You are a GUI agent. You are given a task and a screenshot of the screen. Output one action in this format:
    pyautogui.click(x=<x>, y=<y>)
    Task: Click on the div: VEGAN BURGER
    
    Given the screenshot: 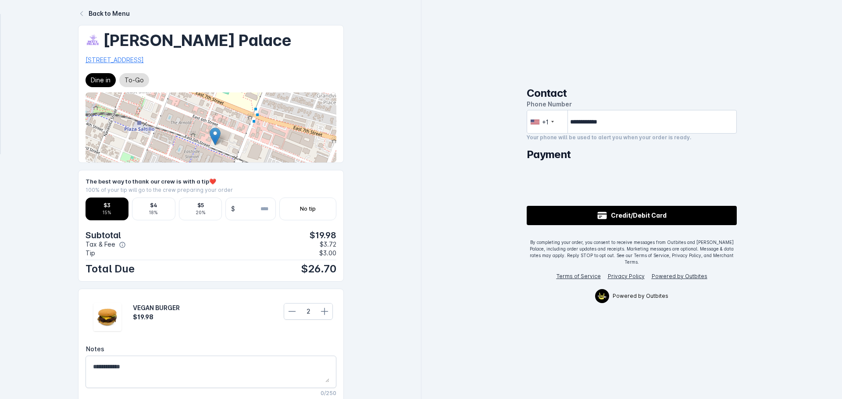 What is the action you would take?
    pyautogui.click(x=157, y=308)
    